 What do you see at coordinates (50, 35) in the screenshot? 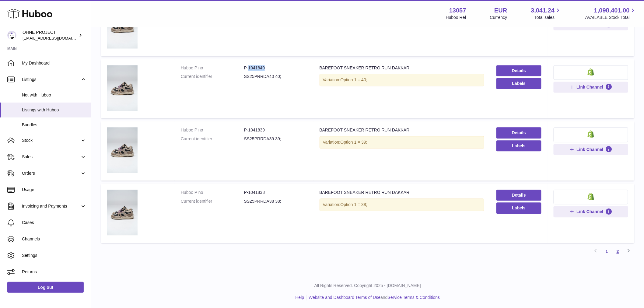
I see `div: OHNE PROJECT` at bounding box center [50, 35].